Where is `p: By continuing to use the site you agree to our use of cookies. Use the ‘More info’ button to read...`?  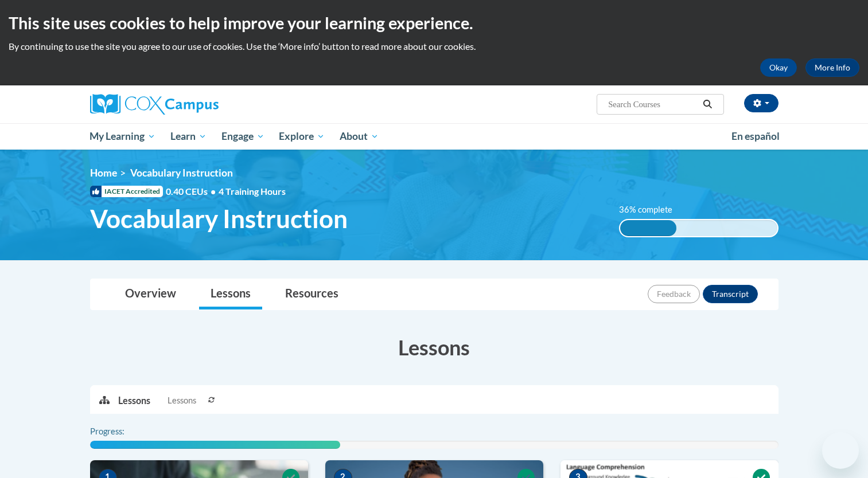
p: By continuing to use the site you agree to our use of cookies. Use the ‘More info’ button to read... is located at coordinates (433, 46).